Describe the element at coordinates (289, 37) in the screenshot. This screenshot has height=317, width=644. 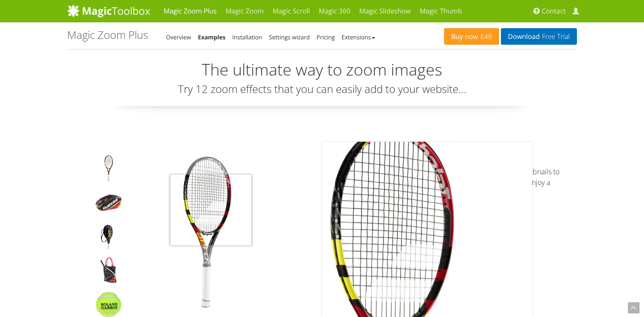
I see `a: Settings wizard` at that location.